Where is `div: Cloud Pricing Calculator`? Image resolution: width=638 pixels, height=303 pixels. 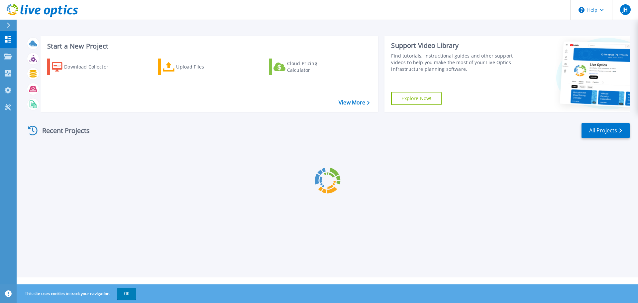 div: Cloud Pricing Calculator is located at coordinates (314, 67).